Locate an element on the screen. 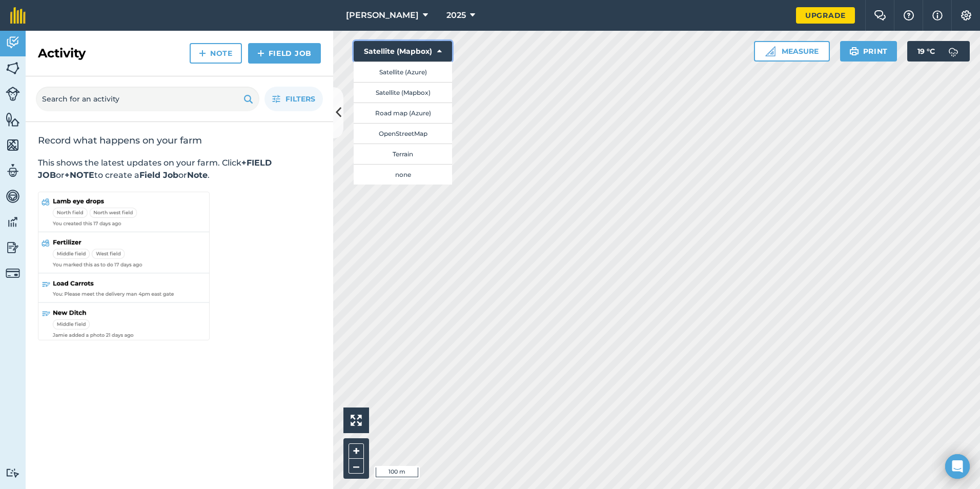 The width and height of the screenshot is (980, 489). button: Road map (Azure) is located at coordinates (403, 113).